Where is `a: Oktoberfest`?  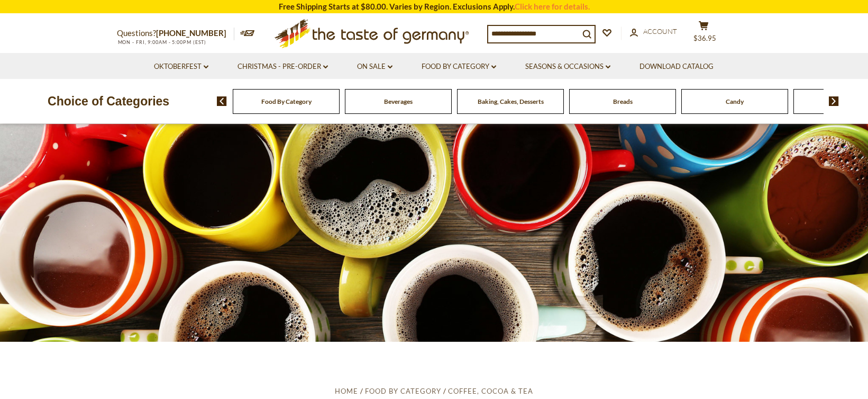 a: Oktoberfest is located at coordinates (181, 66).